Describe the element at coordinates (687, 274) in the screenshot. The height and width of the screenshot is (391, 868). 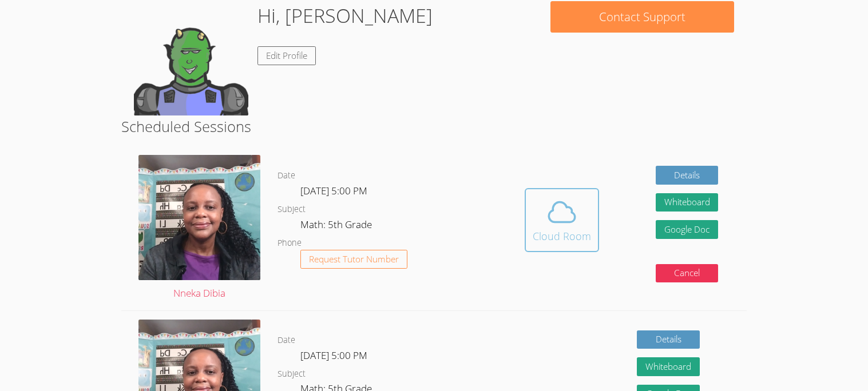
I see `button: Cancel` at that location.